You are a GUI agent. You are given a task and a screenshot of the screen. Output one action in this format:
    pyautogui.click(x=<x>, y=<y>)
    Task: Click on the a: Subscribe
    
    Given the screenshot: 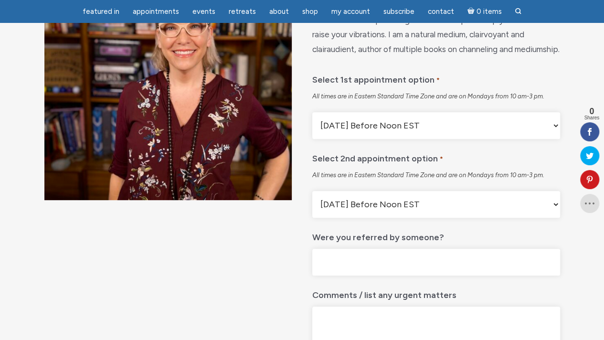 What is the action you would take?
    pyautogui.click(x=398, y=11)
    